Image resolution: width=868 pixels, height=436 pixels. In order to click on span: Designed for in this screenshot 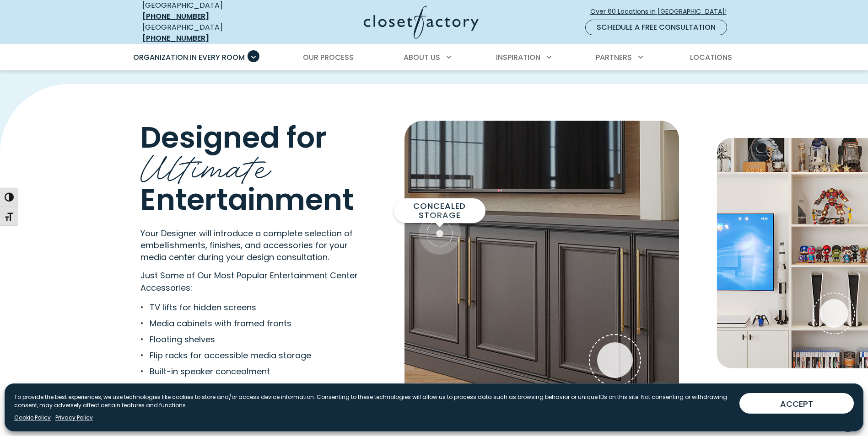, I will do `click(234, 137)`.